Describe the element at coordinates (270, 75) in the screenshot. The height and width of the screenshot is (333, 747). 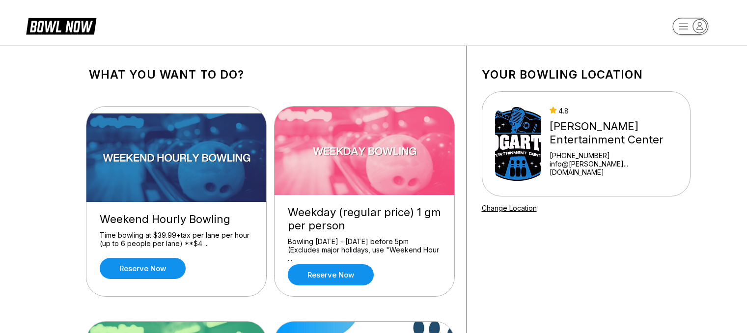
I see `h1: What you want to do?` at that location.